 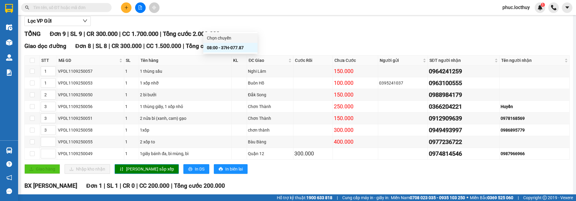 What do you see at coordinates (164, 46) in the screenshot?
I see `span: CC 1.500.000` at bounding box center [164, 46].